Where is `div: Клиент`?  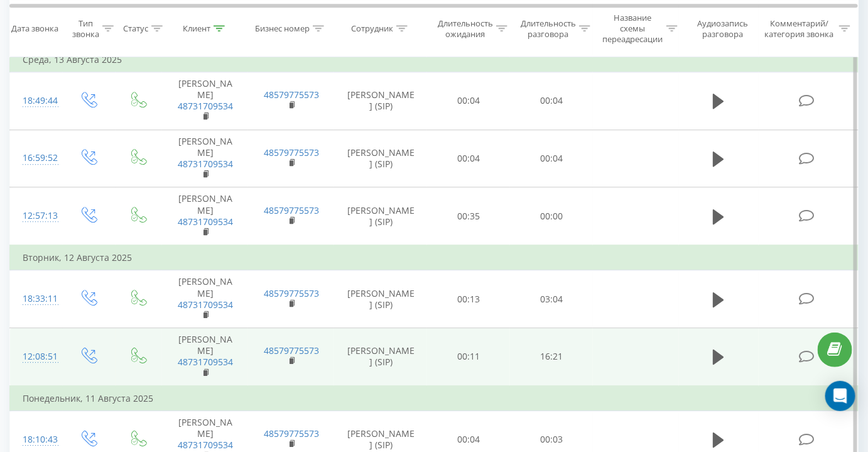
div: Клиент is located at coordinates (197, 29).